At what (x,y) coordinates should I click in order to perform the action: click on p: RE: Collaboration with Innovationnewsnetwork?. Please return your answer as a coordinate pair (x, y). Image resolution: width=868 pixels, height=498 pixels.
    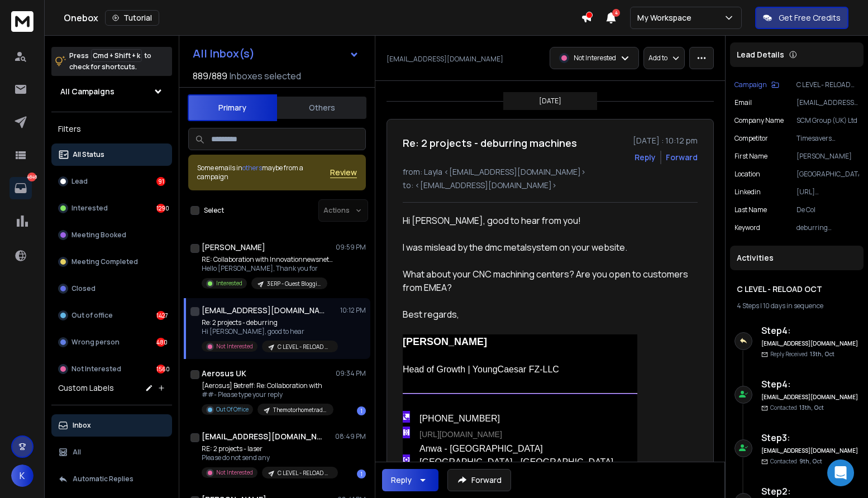
    Looking at the image, I should click on (269, 259).